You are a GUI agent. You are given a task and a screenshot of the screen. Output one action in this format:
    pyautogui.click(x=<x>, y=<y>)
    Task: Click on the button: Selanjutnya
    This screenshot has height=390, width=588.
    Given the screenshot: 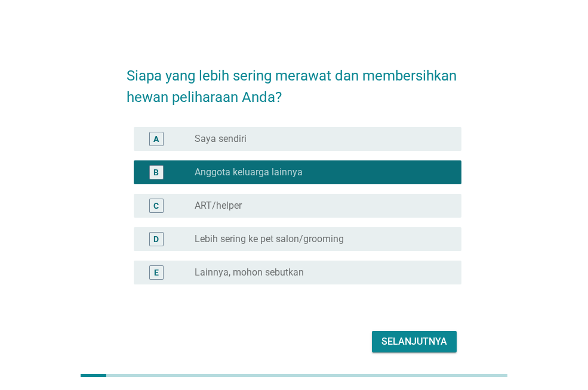 What is the action you would take?
    pyautogui.click(x=414, y=342)
    